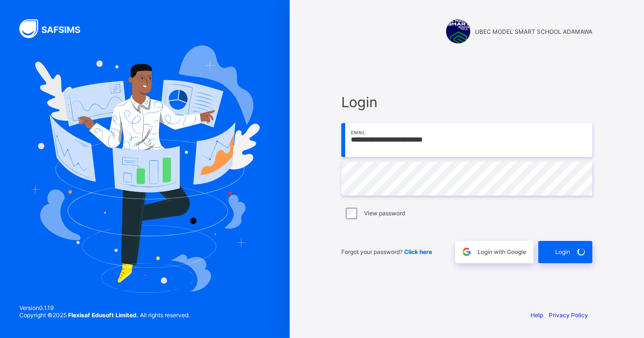 The height and width of the screenshot is (338, 644). Describe the element at coordinates (418, 251) in the screenshot. I see `span: Click here` at that location.